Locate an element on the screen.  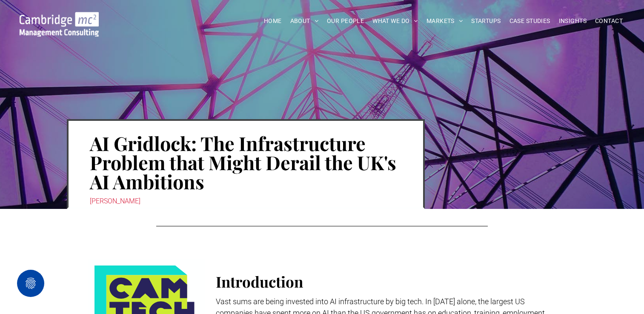
a: CONTACT is located at coordinates (609, 21).